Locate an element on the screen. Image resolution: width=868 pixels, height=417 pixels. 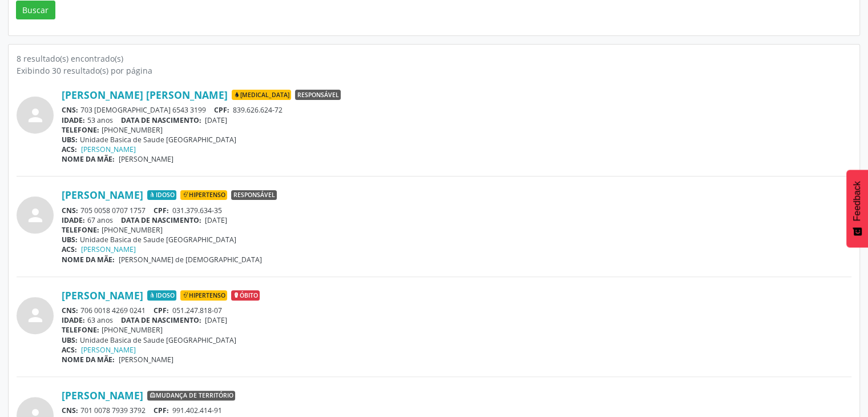
span: Óbito is located at coordinates (245, 295).